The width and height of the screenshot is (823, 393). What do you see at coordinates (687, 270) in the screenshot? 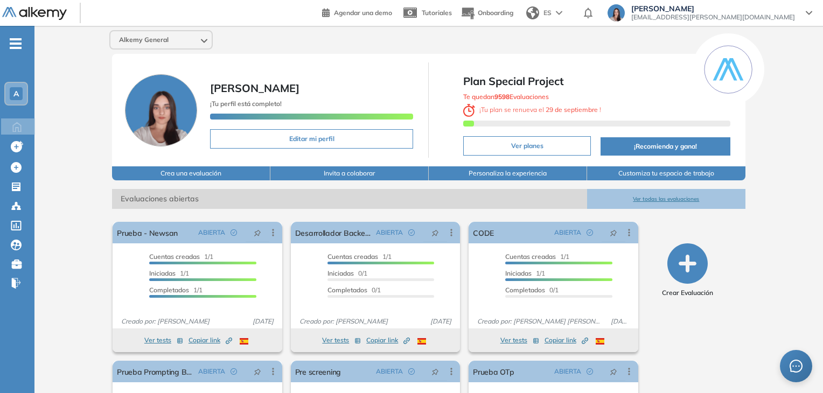
I see `button: Crear Evaluación` at bounding box center [687, 270].